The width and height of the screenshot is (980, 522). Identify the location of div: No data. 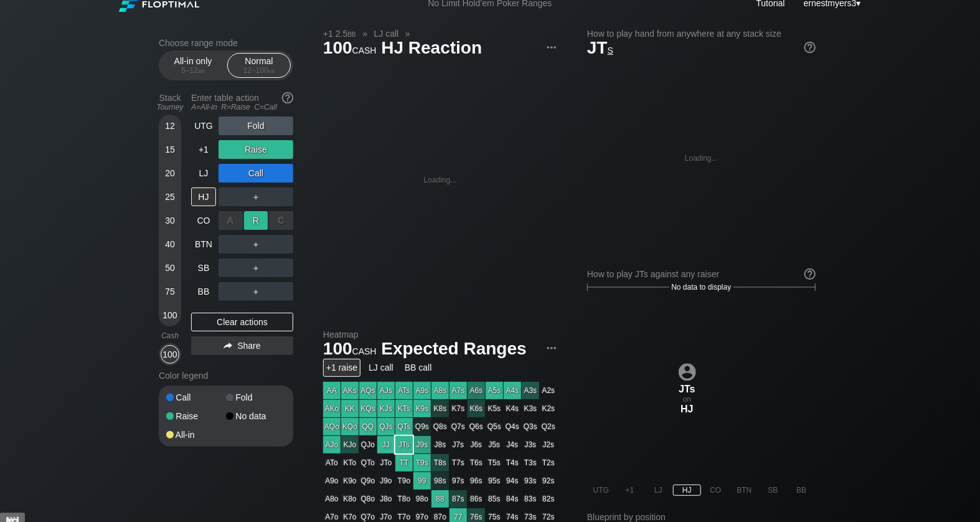
(256, 416).